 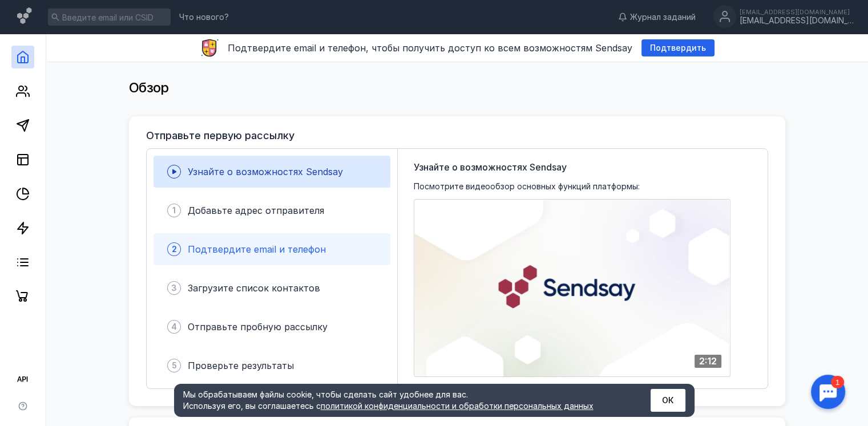 What do you see at coordinates (32, 14) in the screenshot?
I see `div: 1` at bounding box center [32, 14].